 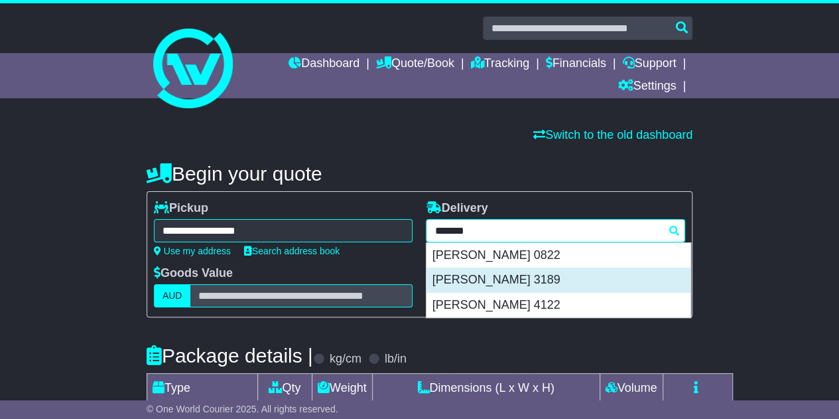 What do you see at coordinates (324, 64) in the screenshot?
I see `a: Dashboard` at bounding box center [324, 64].